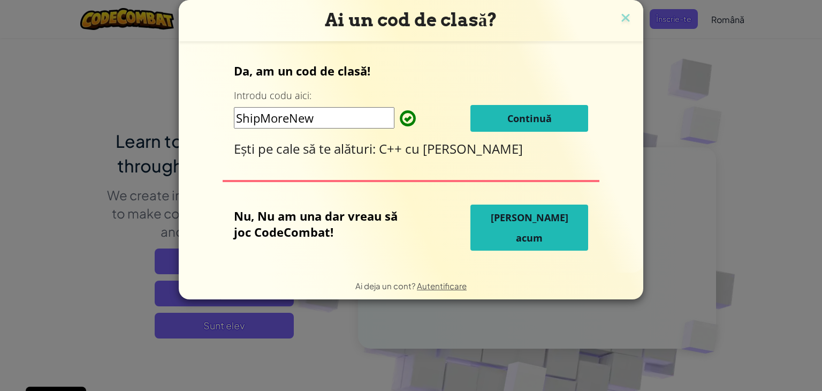 The width and height of the screenshot is (822, 391). What do you see at coordinates (411, 20) in the screenshot?
I see `span: Ai un cod de clasă?` at bounding box center [411, 20].